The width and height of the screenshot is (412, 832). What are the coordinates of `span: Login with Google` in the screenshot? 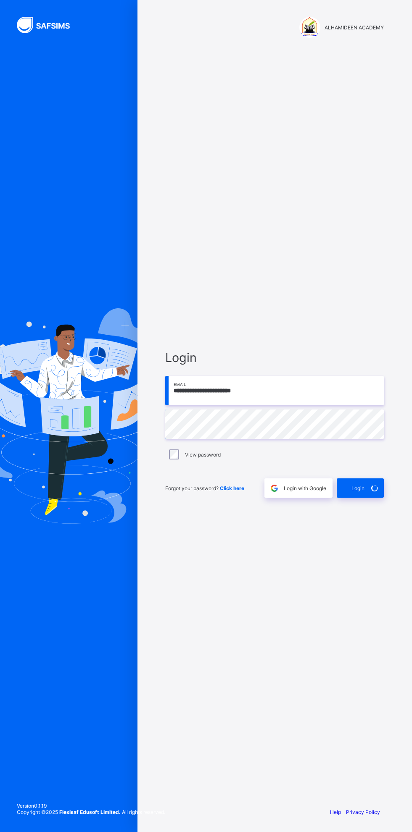 It's located at (305, 488).